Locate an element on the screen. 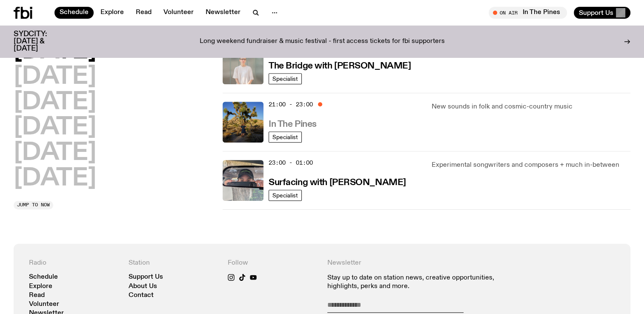  a: Newsletter is located at coordinates (223, 13).